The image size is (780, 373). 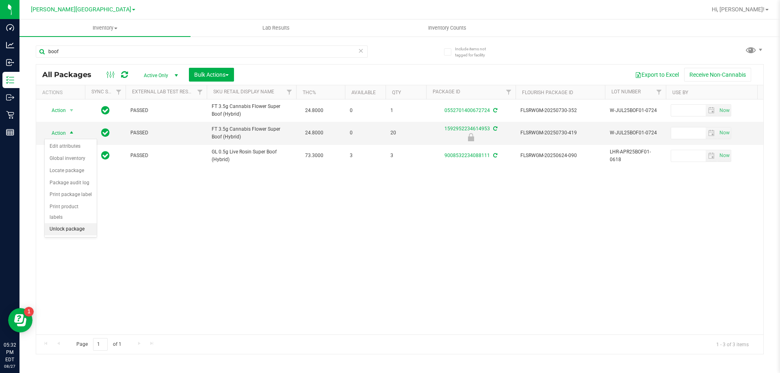 What do you see at coordinates (10, 45) in the screenshot?
I see `inline-svg: Analytics` at bounding box center [10, 45].